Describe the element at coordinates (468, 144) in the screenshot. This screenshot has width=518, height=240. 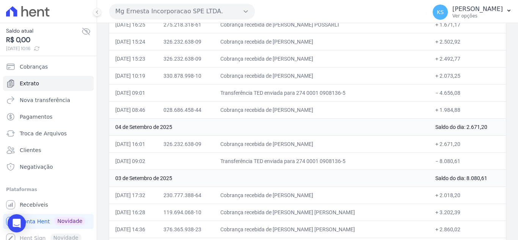
I see `td: + 2.671,20` at that location.